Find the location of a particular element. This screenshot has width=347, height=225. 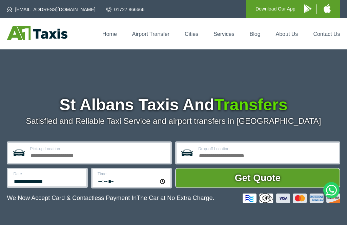

img: Credit And Debit Cards is located at coordinates (291, 198).